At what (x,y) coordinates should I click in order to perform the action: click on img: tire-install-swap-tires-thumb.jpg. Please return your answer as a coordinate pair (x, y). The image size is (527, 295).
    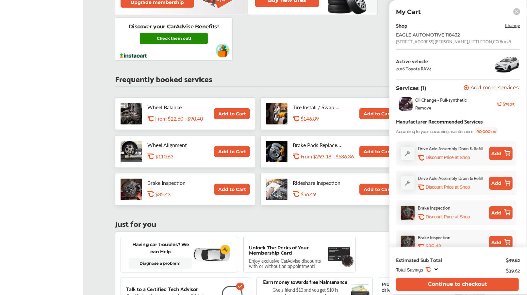
    Looking at the image, I should click on (276, 114).